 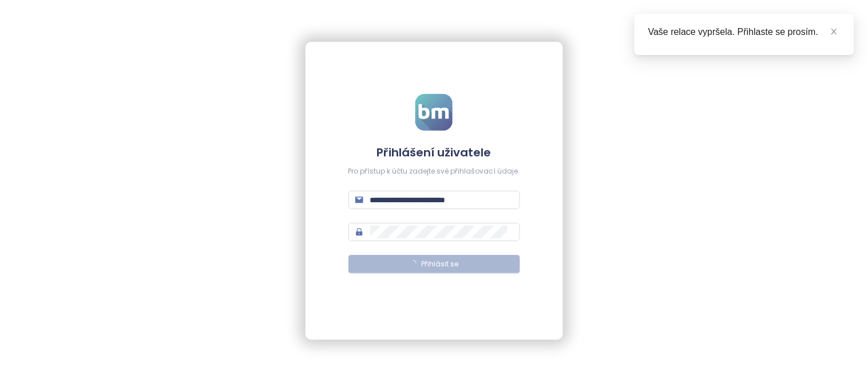 What do you see at coordinates (745, 32) in the screenshot?
I see `div: Vaše relace vypršela. Přihlaste se prosím.` at bounding box center [745, 32].